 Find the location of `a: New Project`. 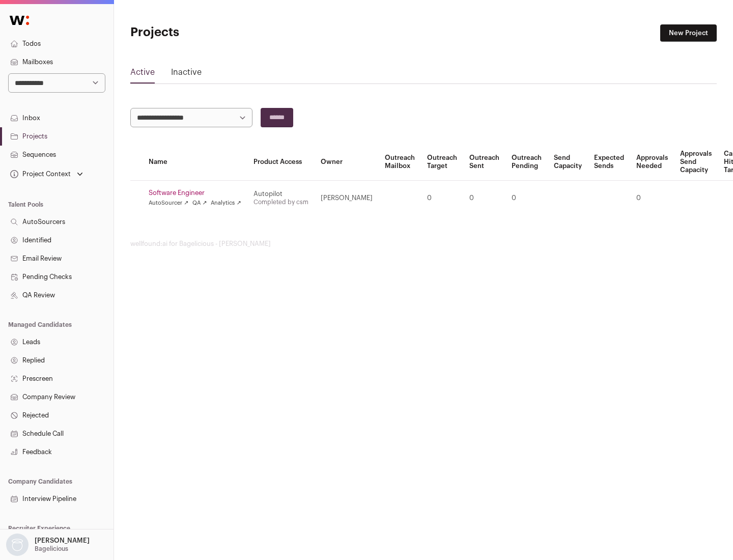

a: New Project is located at coordinates (688, 33).